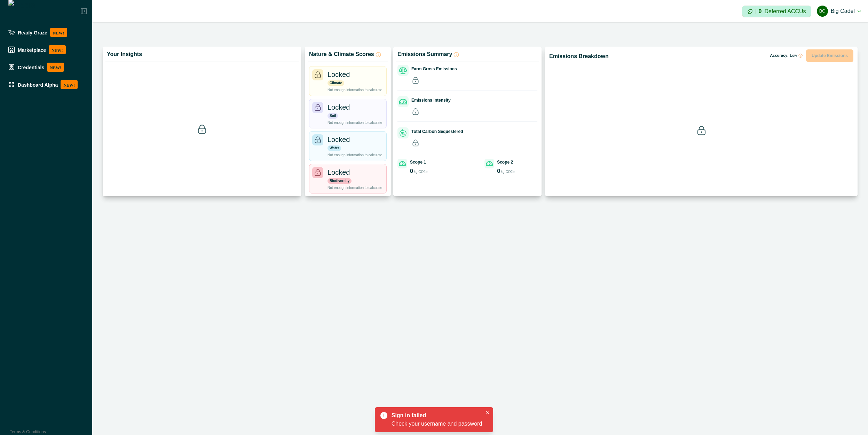 The image size is (868, 435). What do you see at coordinates (28, 432) in the screenshot?
I see `a: Terms & Conditions` at bounding box center [28, 432].